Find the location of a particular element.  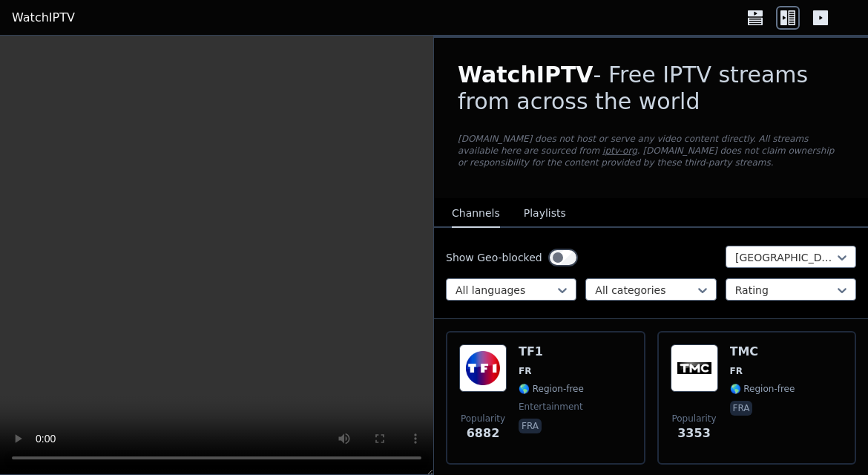

h6: TMC is located at coordinates (763, 352).